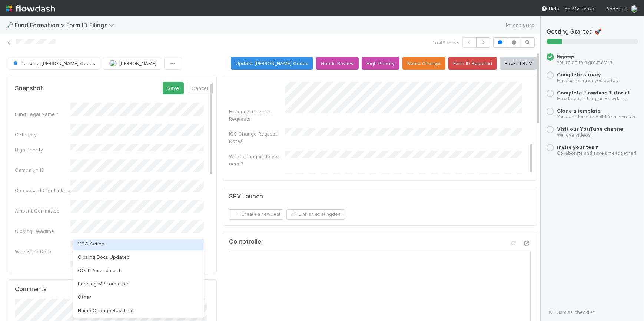 This screenshot has height=321, width=644. Describe the element at coordinates (139, 244) in the screenshot. I see `div: VCA Action` at that location.